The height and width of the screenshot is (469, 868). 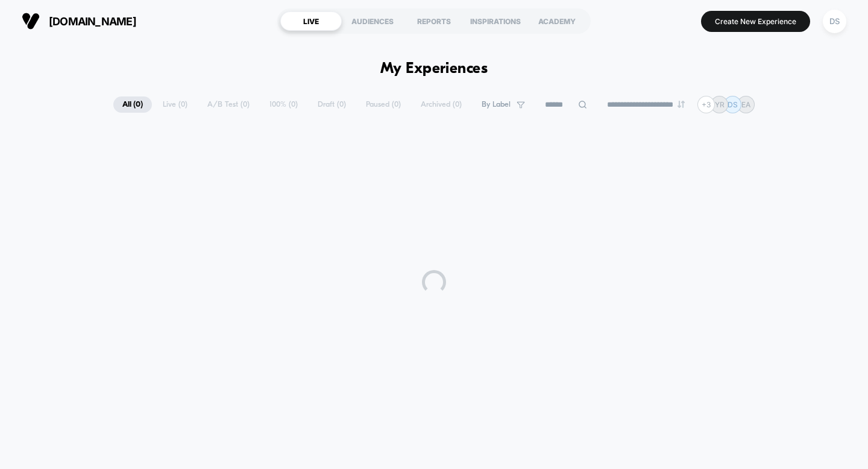 I want to click on button: Create New Experience, so click(x=755, y=21).